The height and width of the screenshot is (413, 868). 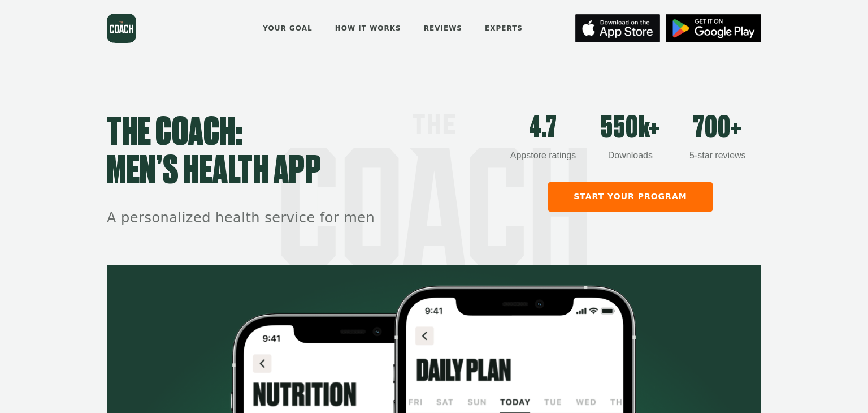 I want to click on img: the coach logo, so click(x=121, y=28).